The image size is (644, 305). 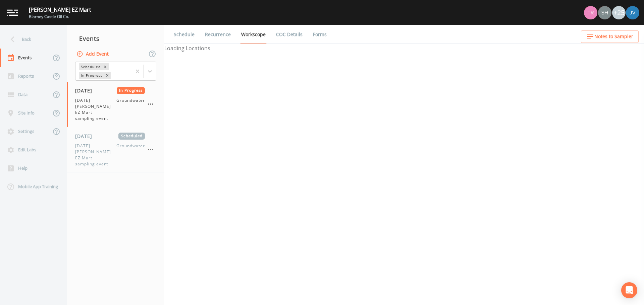 What do you see at coordinates (320, 34) in the screenshot?
I see `a: Forms` at bounding box center [320, 34].